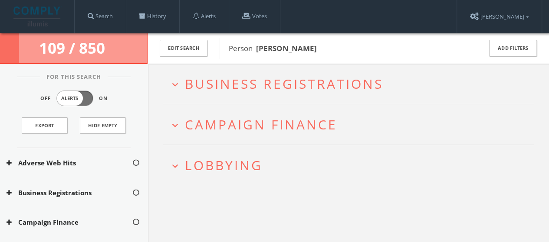 The height and width of the screenshot is (242, 549). I want to click on button: Edit Search, so click(183, 48).